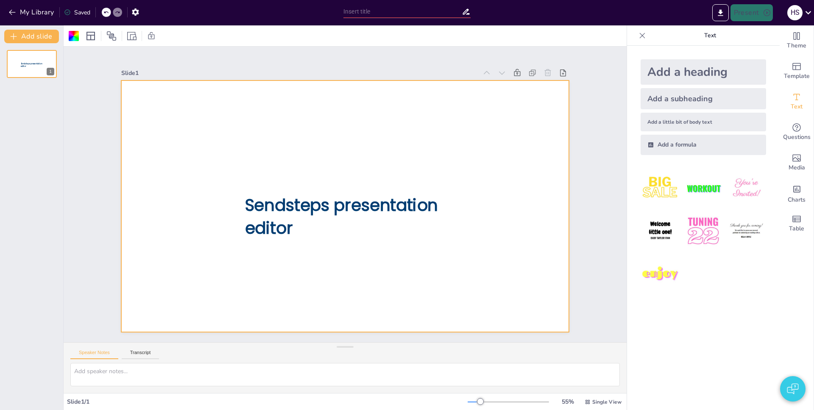  What do you see at coordinates (568, 402) in the screenshot?
I see `div: 55 %` at bounding box center [568, 402].